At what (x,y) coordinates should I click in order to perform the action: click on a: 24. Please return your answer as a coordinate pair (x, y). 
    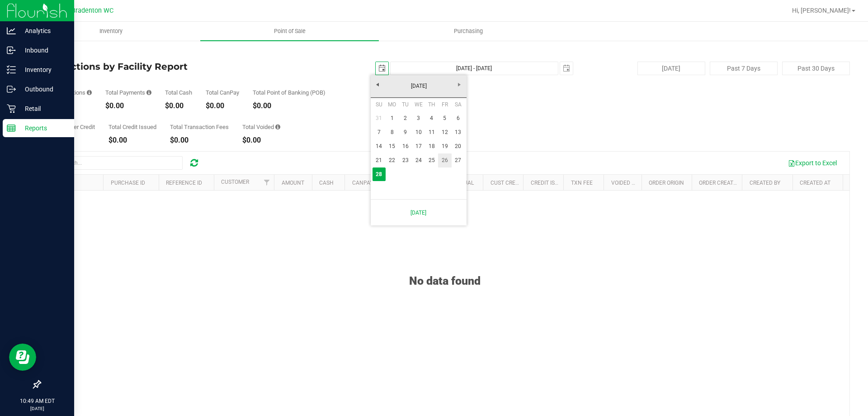
    Looking at the image, I should click on (418, 160).